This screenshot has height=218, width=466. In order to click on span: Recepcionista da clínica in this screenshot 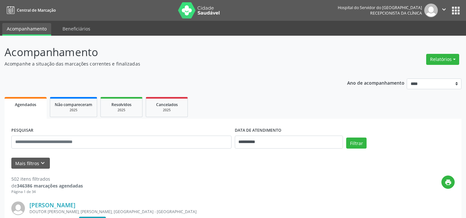, I will do `click(396, 13)`.